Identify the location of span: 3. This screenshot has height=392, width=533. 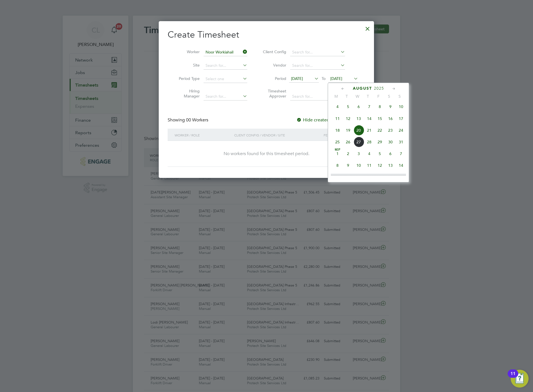
(359, 153).